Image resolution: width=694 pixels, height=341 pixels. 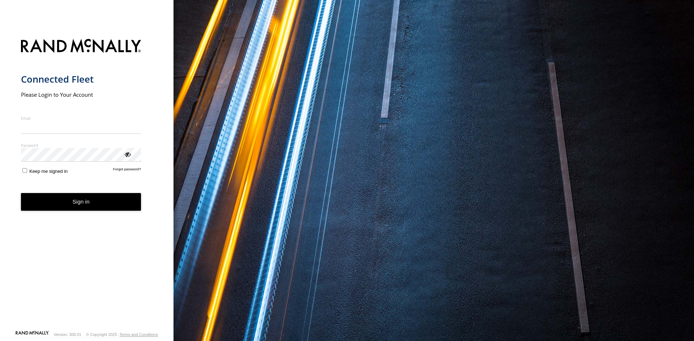 What do you see at coordinates (127, 170) in the screenshot?
I see `a: Forgot password?` at bounding box center [127, 170].